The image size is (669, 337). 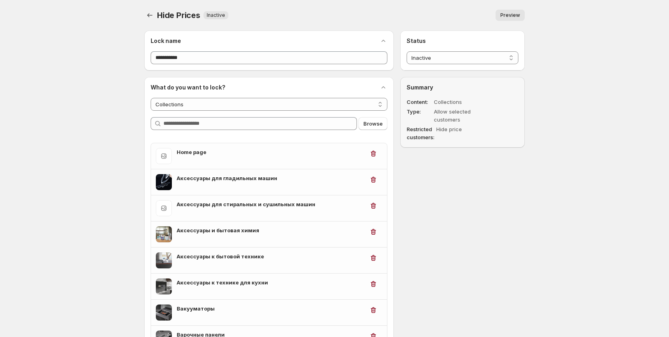 I want to click on h3: Аксессуары и бытовая химия, so click(x=271, y=230).